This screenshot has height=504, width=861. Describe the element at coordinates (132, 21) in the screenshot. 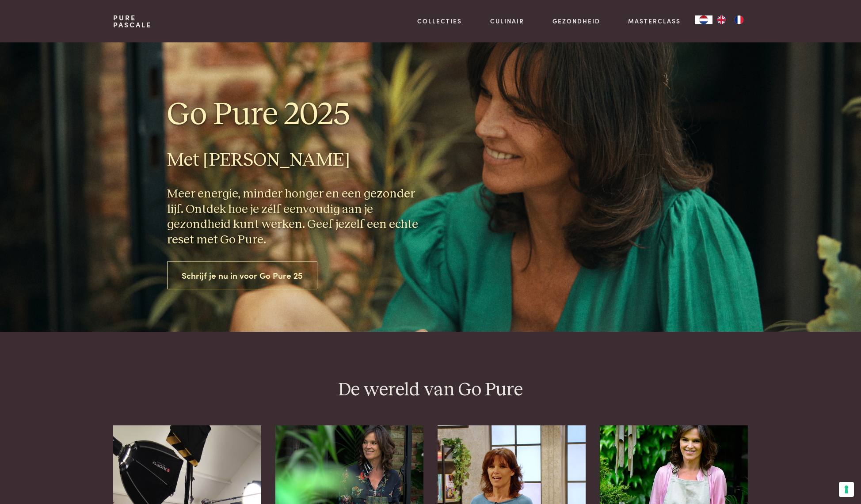

I see `a: PurePascale` at that location.